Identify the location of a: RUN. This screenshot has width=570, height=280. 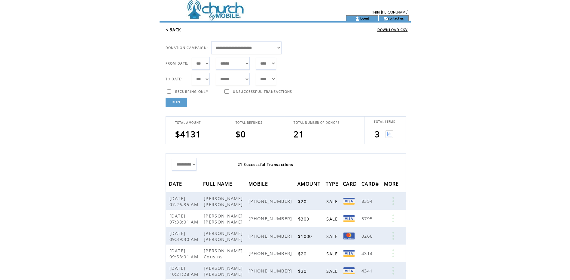
(176, 102).